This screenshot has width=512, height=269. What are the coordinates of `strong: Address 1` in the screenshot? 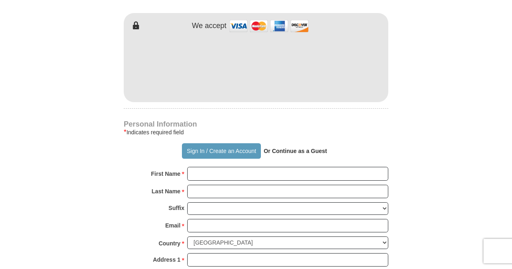 It's located at (167, 260).